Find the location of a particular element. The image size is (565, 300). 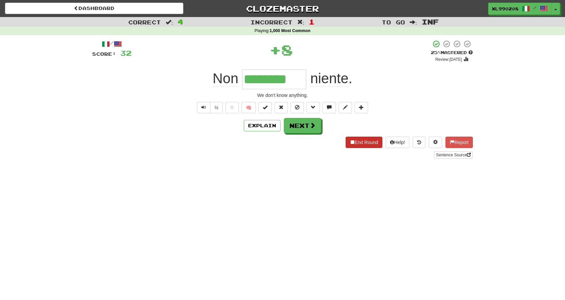

button: Discuss sentence (alt+u) is located at coordinates (329, 108).